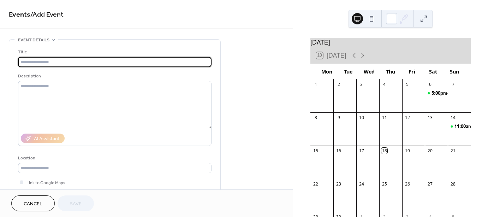 This screenshot has height=217, width=488. I want to click on span: Link to Google Maps, so click(46, 183).